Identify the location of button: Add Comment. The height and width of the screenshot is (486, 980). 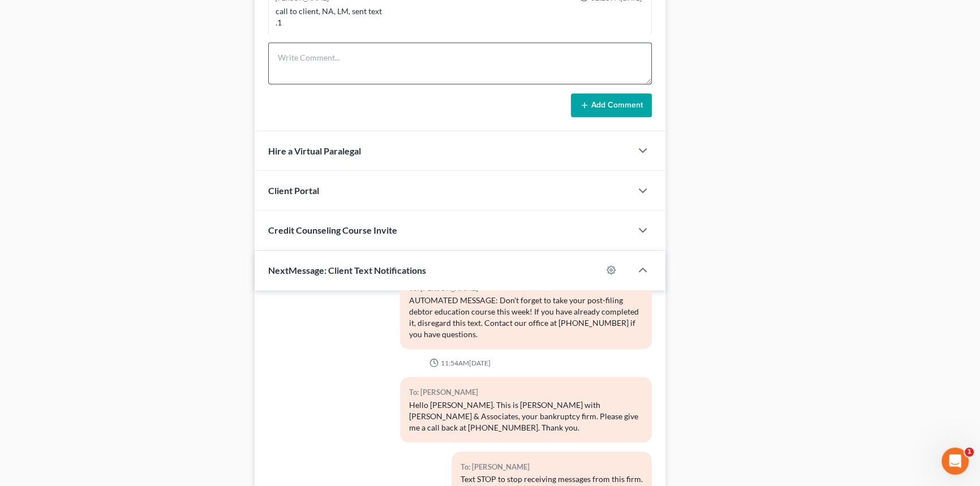
(610, 105).